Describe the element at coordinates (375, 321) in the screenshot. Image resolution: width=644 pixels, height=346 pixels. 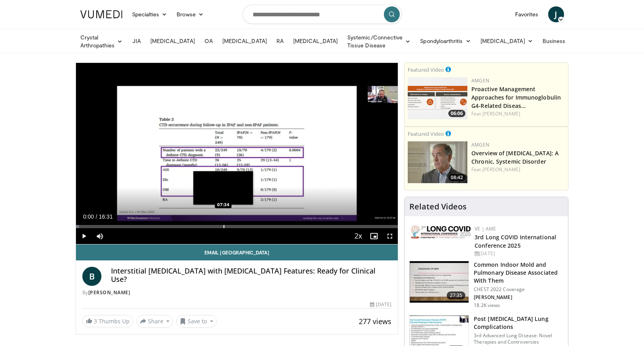
I see `span: 277 views` at that location.